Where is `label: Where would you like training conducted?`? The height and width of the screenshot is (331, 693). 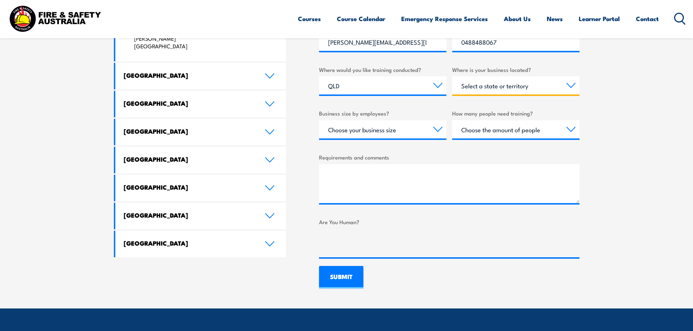
label: Where would you like training conducted? is located at coordinates (383, 69).